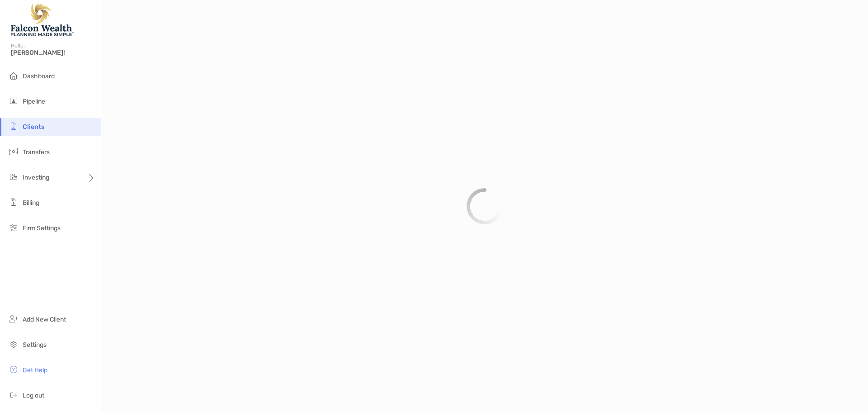 The image size is (868, 412). Describe the element at coordinates (36, 177) in the screenshot. I see `span: Investing` at that location.